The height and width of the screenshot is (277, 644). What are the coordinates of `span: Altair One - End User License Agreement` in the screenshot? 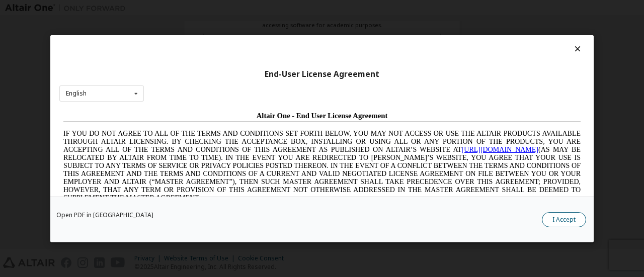 It's located at (263, 8).